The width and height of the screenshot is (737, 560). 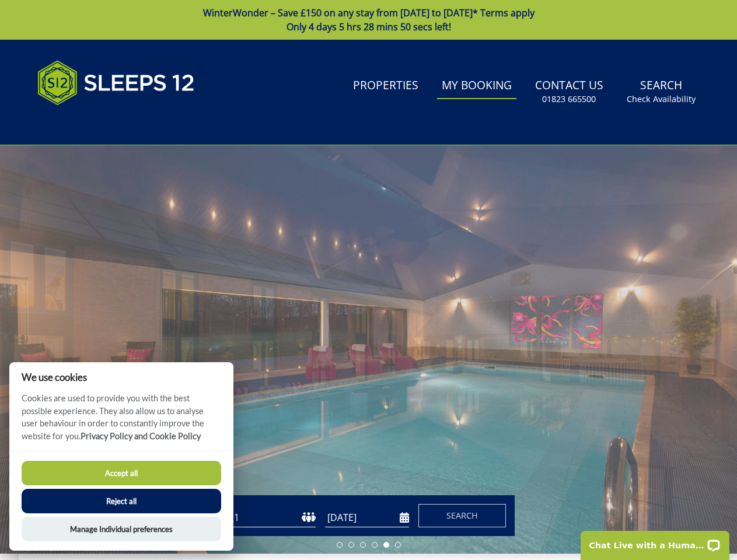 What do you see at coordinates (121, 501) in the screenshot?
I see `button: Reject all` at bounding box center [121, 501].